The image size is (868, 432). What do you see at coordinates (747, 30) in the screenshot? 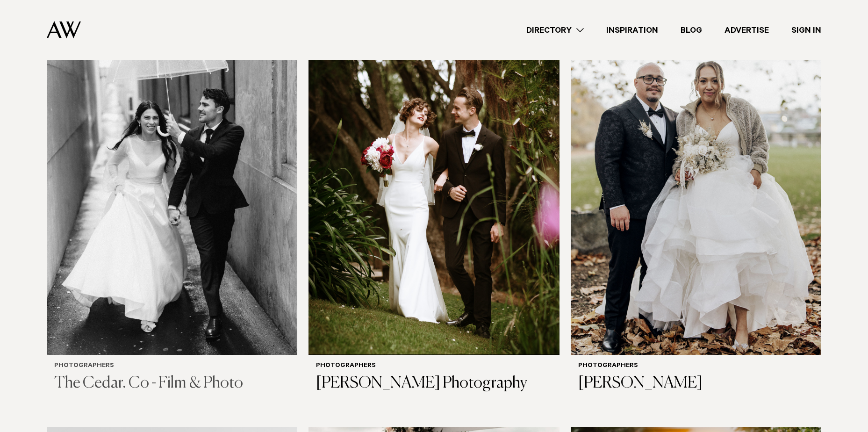
I see `a: Advertise` at bounding box center [747, 30].